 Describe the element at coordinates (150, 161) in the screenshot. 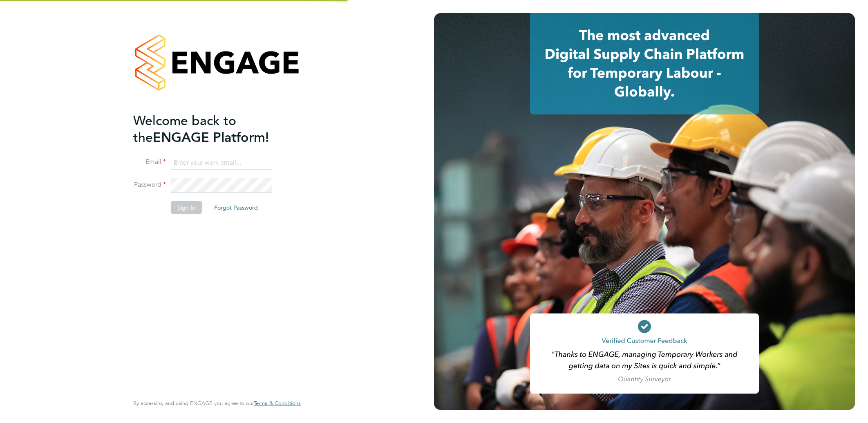

I see `label: Email` at that location.